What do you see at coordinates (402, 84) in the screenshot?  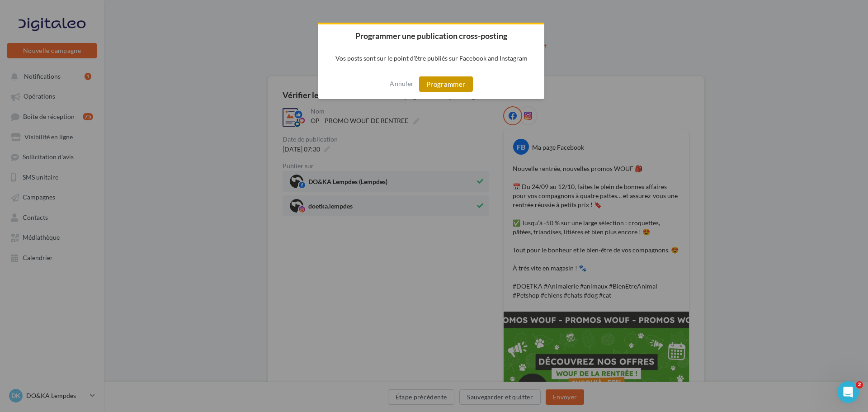 I see `button: Annuler` at bounding box center [402, 84].